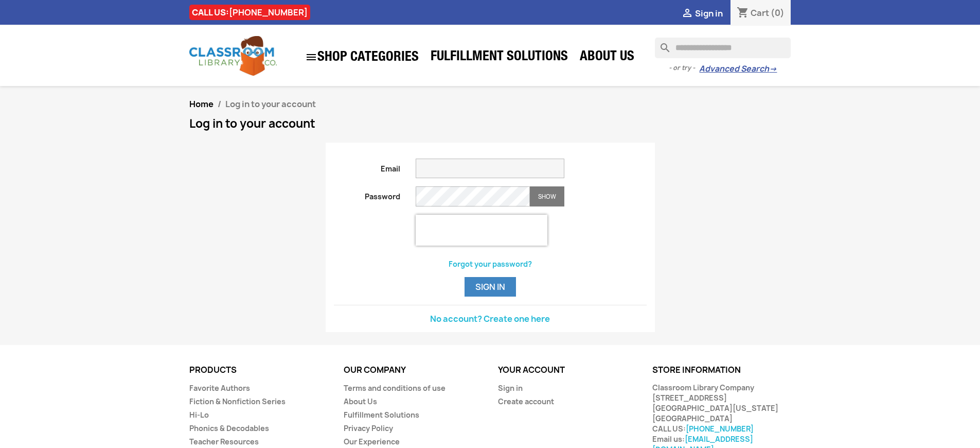 Image resolution: width=980 pixels, height=448 pixels. I want to click on a: Favorite Authors, so click(220, 388).